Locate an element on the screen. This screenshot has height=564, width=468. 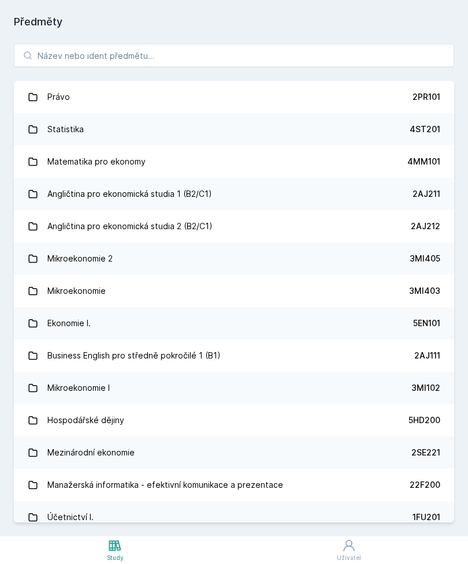
div: Mikroekonomie 2 is located at coordinates (80, 259).